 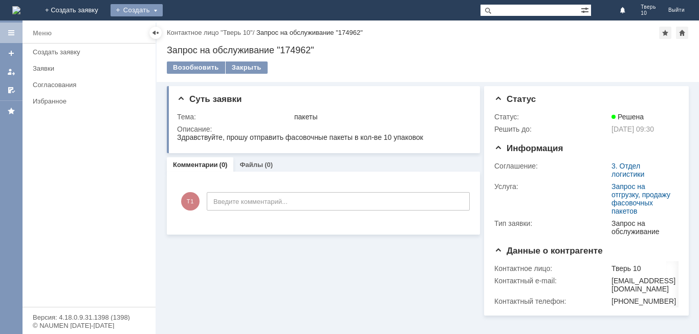 I want to click on a: Согласования, so click(x=91, y=84).